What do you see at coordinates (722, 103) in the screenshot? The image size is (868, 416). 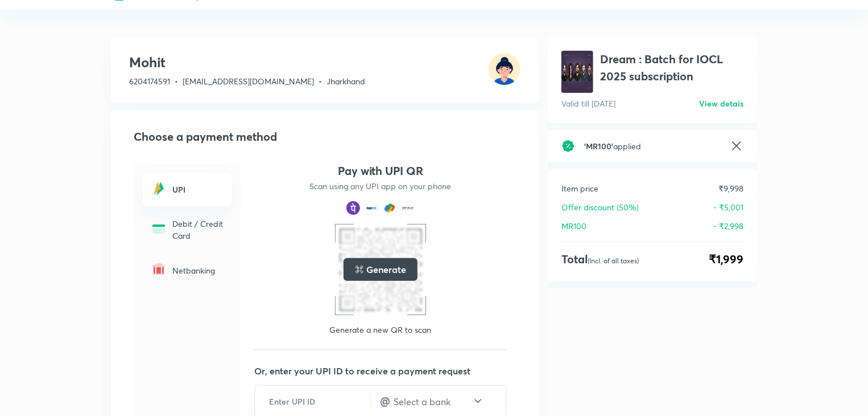 I see `h6: View detais` at bounding box center [722, 103].